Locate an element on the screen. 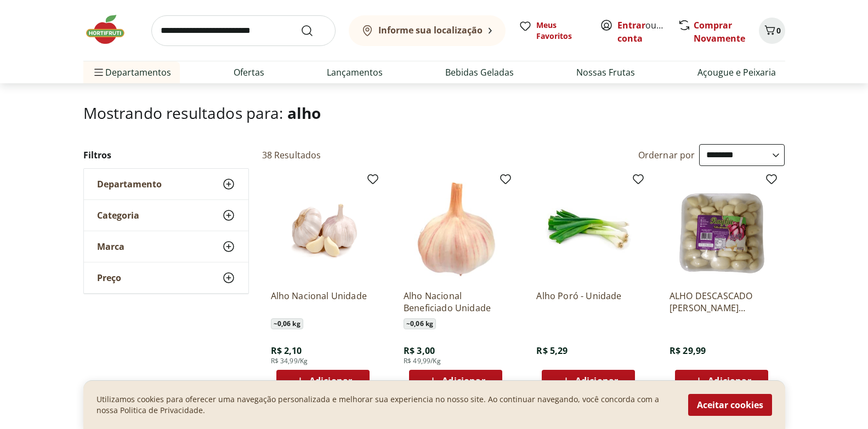 This screenshot has height=429, width=868. span: R$ 49,99/Kg is located at coordinates (422, 361).